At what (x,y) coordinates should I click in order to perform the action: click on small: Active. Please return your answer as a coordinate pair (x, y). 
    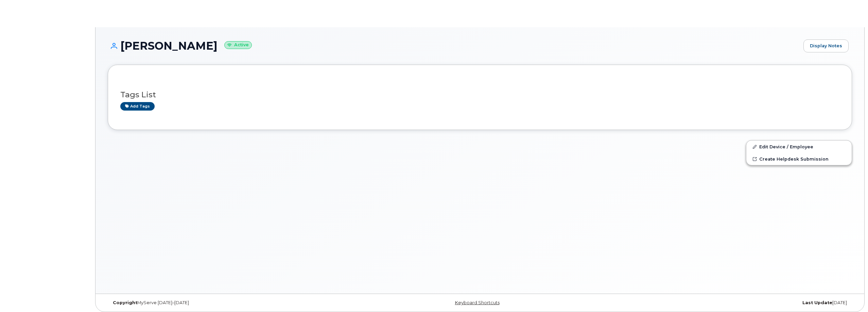
    Looking at the image, I should click on (238, 45).